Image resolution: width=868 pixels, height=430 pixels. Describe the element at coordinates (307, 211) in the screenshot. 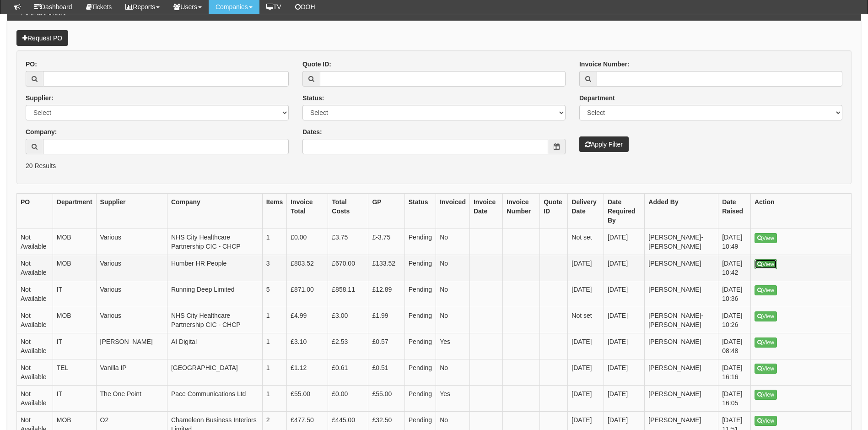

I see `th: Invoice Total` at that location.